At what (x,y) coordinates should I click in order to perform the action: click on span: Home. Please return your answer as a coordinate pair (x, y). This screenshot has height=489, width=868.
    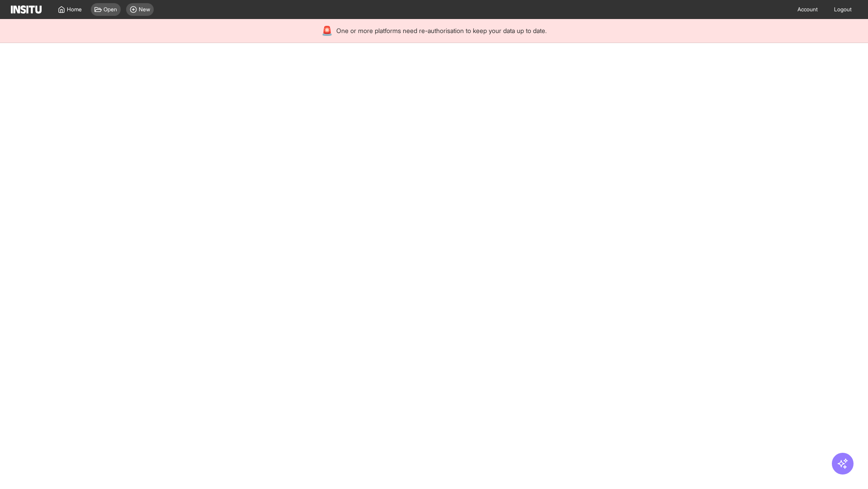
    Looking at the image, I should click on (74, 10).